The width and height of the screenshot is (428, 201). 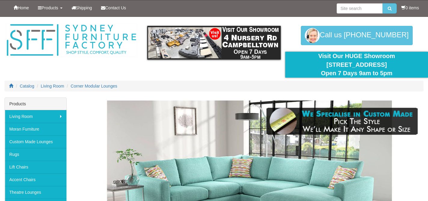 I want to click on span: Corner Modular Lounges, so click(x=94, y=86).